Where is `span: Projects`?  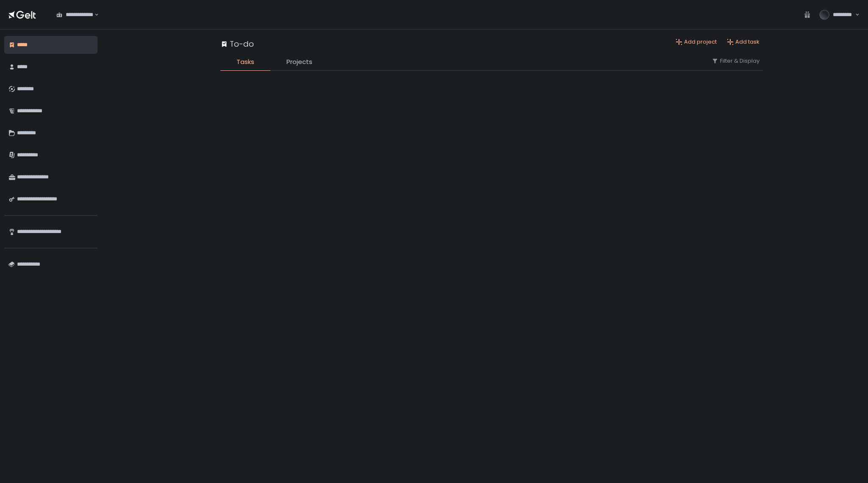
span: Projects is located at coordinates (299, 62).